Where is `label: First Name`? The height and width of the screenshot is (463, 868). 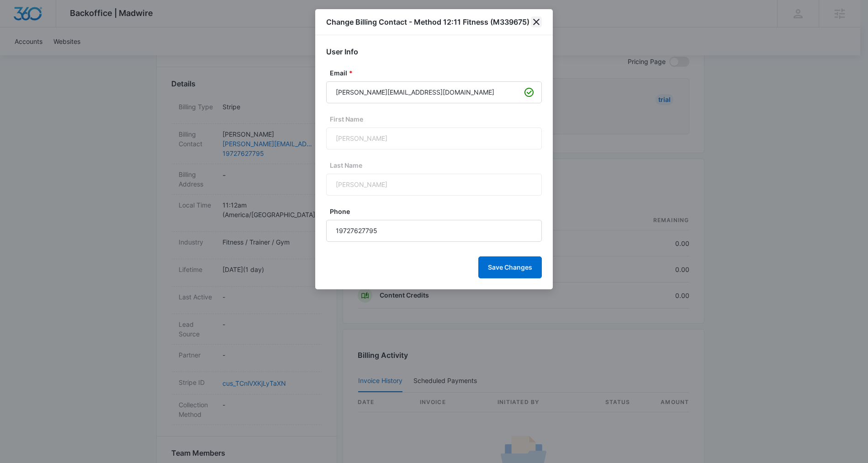 label: First Name is located at coordinates (438, 118).